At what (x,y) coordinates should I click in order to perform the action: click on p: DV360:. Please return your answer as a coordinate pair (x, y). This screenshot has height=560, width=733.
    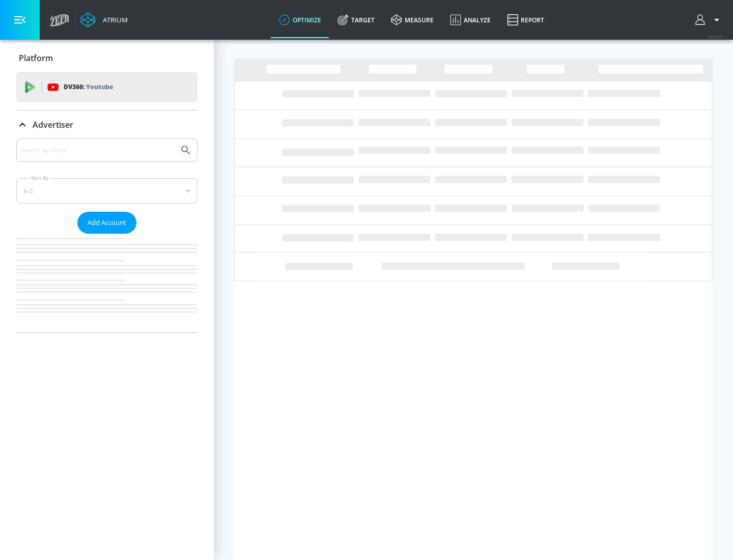
    Looking at the image, I should click on (88, 87).